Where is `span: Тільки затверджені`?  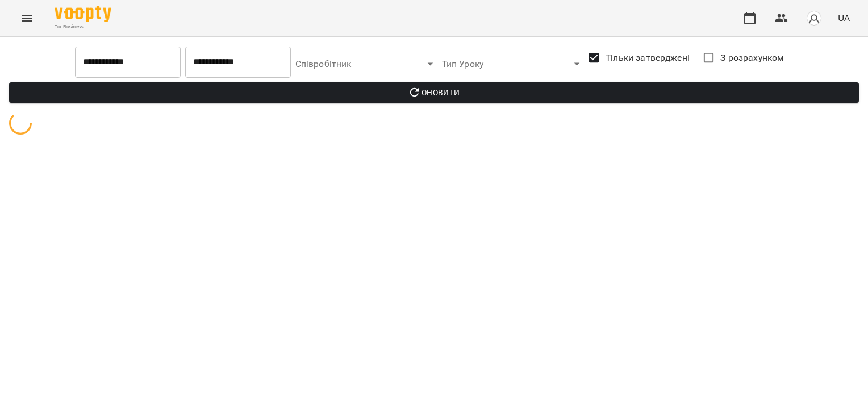
span: Тільки затверджені is located at coordinates (648, 58).